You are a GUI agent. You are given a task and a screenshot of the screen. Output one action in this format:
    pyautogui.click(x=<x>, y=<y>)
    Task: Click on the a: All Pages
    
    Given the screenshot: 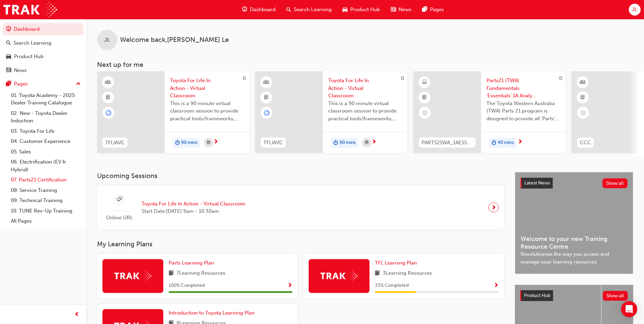 What is the action you would take?
    pyautogui.click(x=46, y=221)
    